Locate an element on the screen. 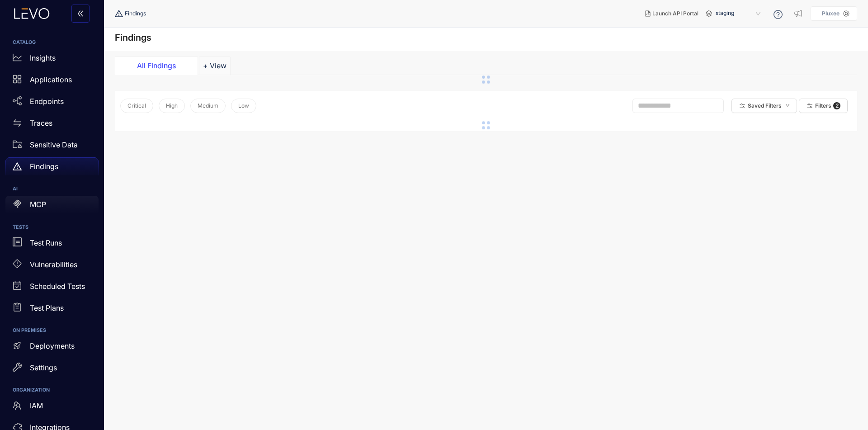 Image resolution: width=868 pixels, height=430 pixels. button: High is located at coordinates (172, 106).